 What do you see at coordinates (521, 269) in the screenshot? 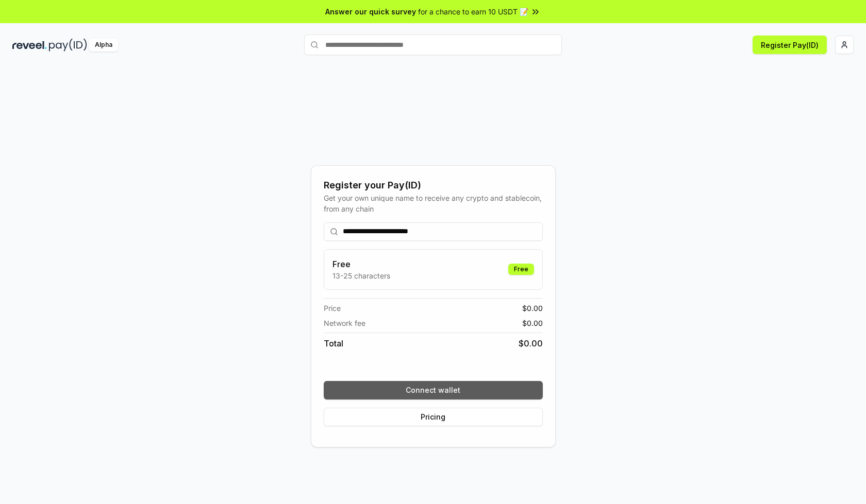
I see `div: Free` at bounding box center [521, 269].